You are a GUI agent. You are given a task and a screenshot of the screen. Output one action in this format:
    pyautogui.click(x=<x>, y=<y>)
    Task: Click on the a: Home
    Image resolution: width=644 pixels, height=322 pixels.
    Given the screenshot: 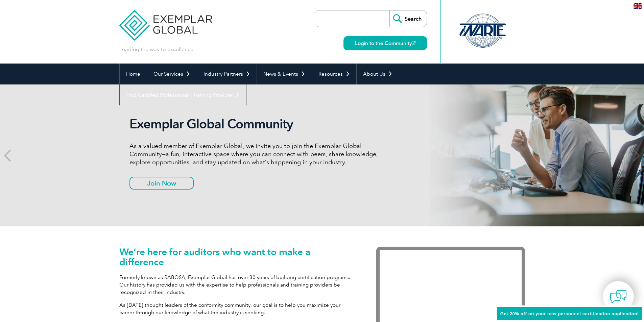 What is the action you would take?
    pyautogui.click(x=133, y=74)
    